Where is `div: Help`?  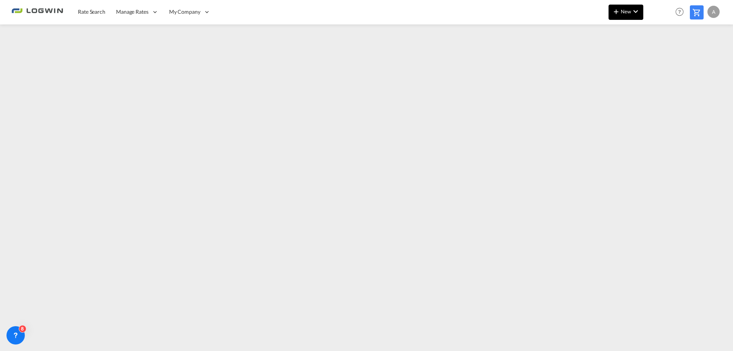 div: Help is located at coordinates (682, 12).